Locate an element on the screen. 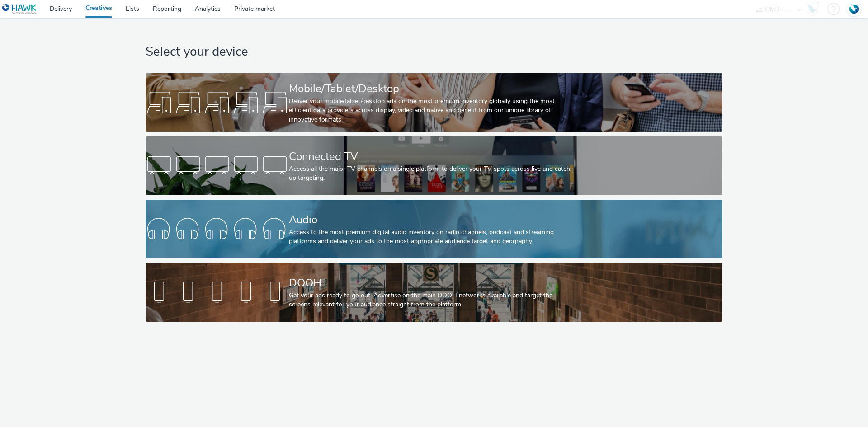 The height and width of the screenshot is (427, 868). h1: Select your device is located at coordinates (433, 52).